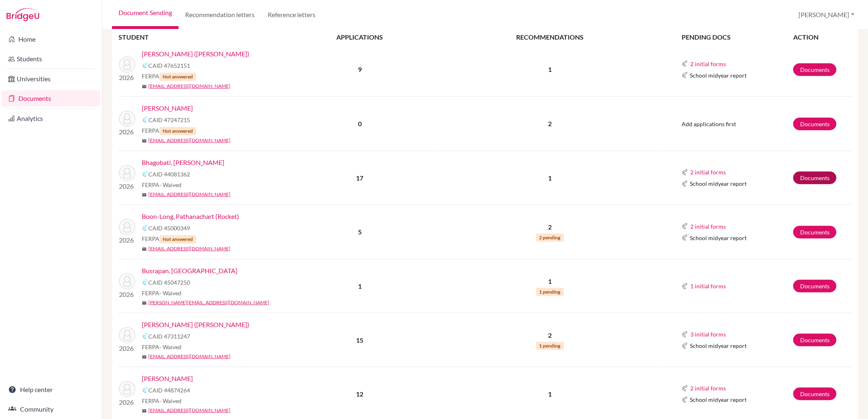 This screenshot has width=868, height=419. Describe the element at coordinates (50, 39) in the screenshot. I see `a: Home` at that location.